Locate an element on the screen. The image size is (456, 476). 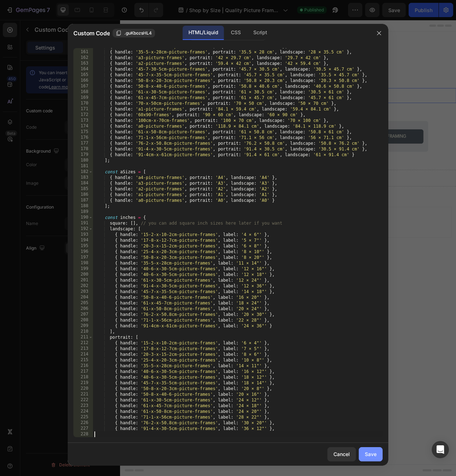
div: 195 is located at coordinates (83, 246).